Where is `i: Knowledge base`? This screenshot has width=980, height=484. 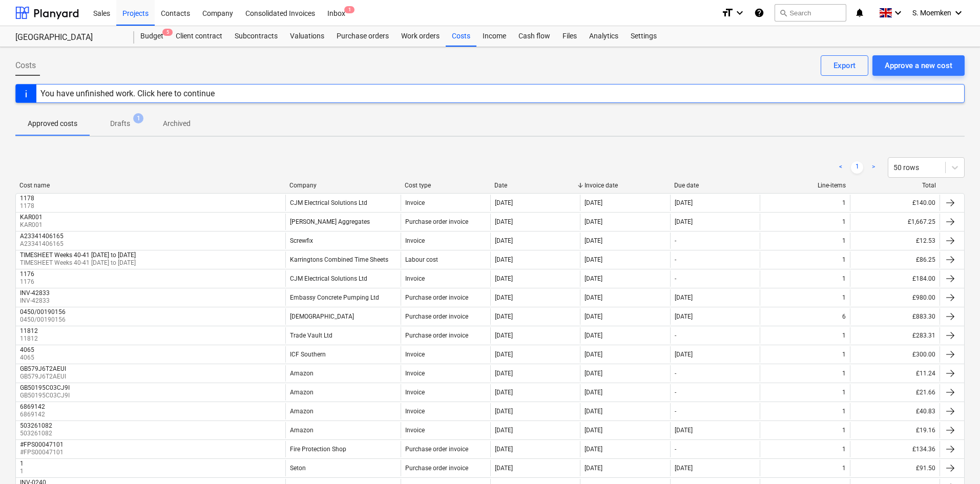 i: Knowledge base is located at coordinates (759, 13).